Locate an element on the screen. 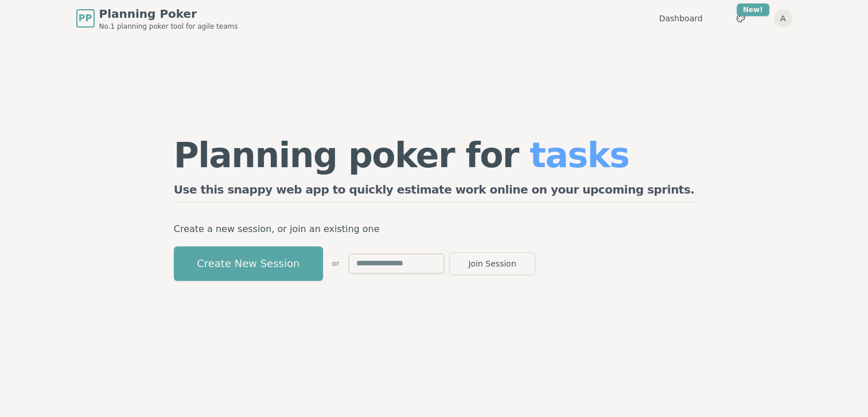 The image size is (868, 417). button: New! is located at coordinates (741, 19).